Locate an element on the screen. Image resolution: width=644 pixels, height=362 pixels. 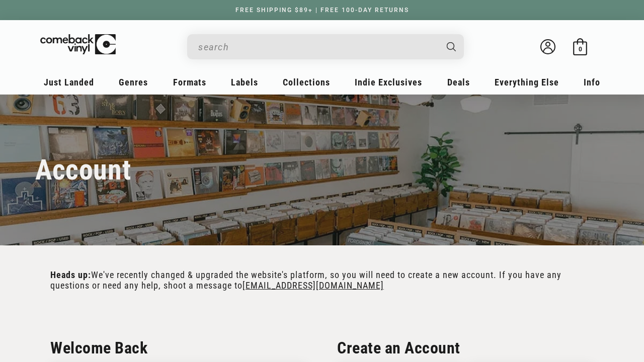
span: Formats is located at coordinates (190, 82).